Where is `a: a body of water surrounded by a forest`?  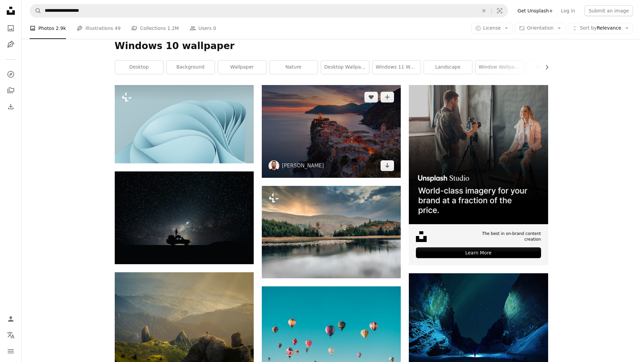
a: a body of water surrounded by a forest is located at coordinates (331, 232).